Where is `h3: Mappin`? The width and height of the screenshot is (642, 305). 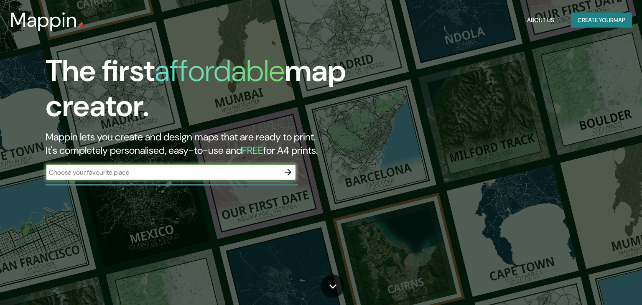 h3: Mappin is located at coordinates (43, 20).